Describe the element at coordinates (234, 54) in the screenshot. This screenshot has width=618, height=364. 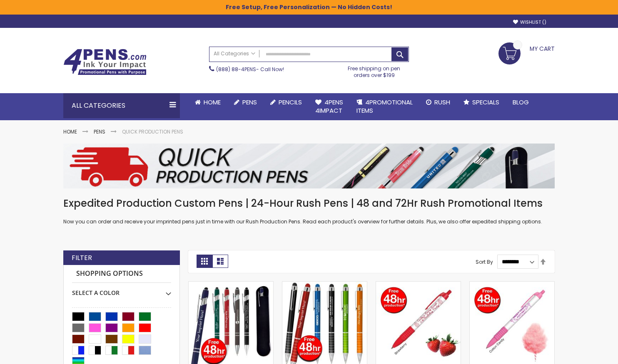
I see `span: All Categories` at that location.